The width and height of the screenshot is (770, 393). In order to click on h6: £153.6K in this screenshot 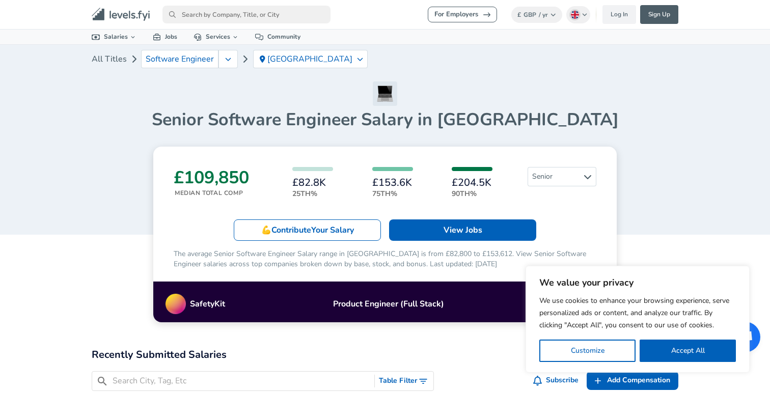, I will do `click(392, 183)`.